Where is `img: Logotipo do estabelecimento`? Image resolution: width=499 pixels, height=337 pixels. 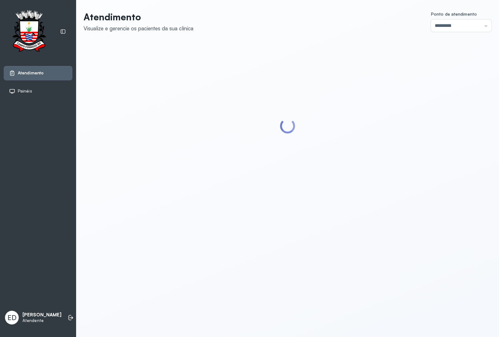 img: Logotipo do estabelecimento is located at coordinates (29, 32).